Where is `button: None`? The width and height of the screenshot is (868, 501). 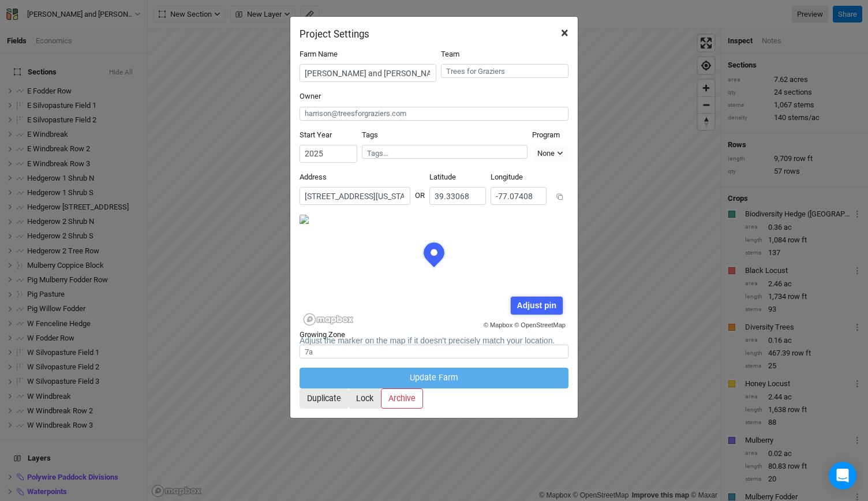 button: None is located at coordinates (550, 153).